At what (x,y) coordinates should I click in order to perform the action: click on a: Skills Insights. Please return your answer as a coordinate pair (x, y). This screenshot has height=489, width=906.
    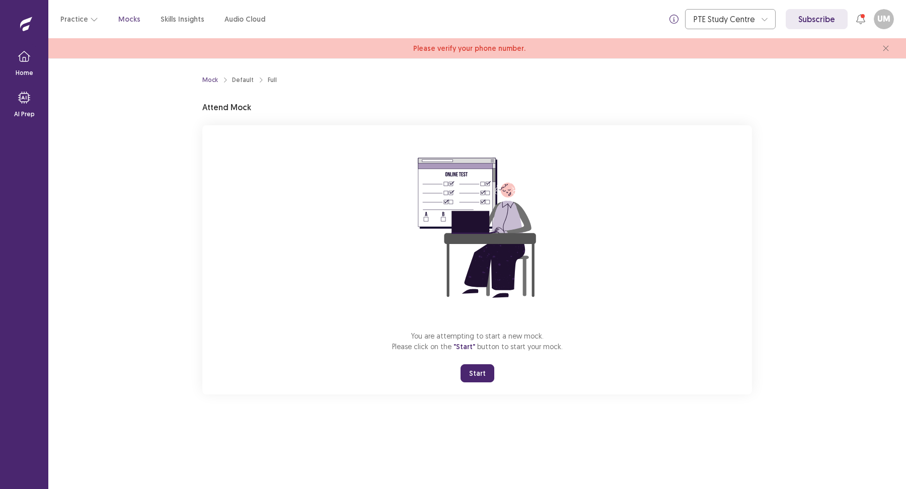
    Looking at the image, I should click on (182, 19).